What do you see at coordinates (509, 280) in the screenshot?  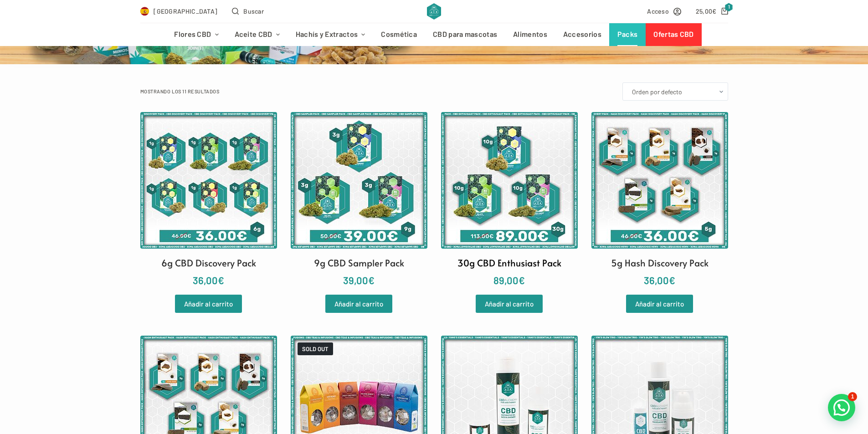 I see `bdi: 89,00` at bounding box center [509, 280].